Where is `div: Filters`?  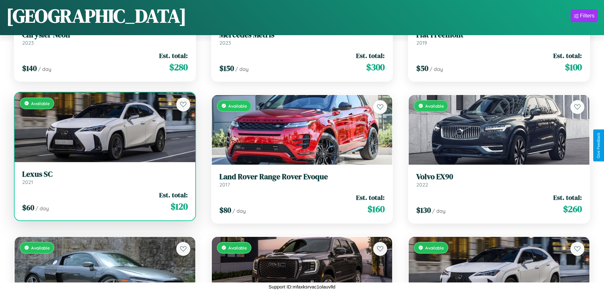 div: Filters is located at coordinates (587, 16).